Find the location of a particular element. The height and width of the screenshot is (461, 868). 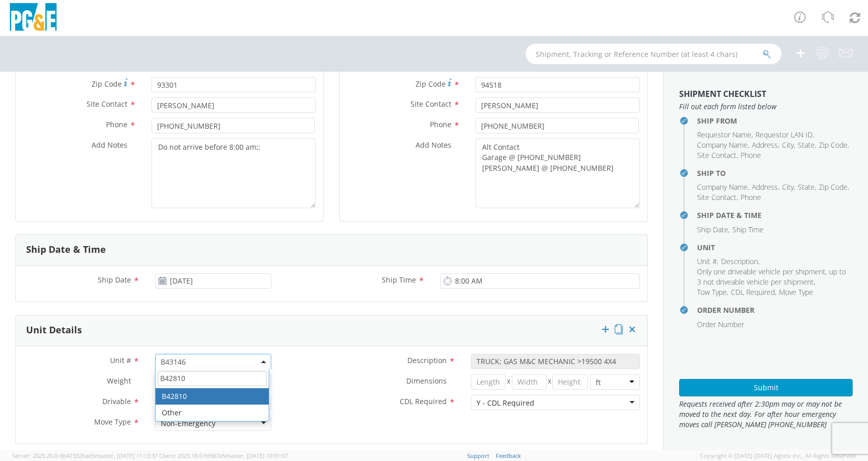

span: Dimensions is located at coordinates (426, 380).